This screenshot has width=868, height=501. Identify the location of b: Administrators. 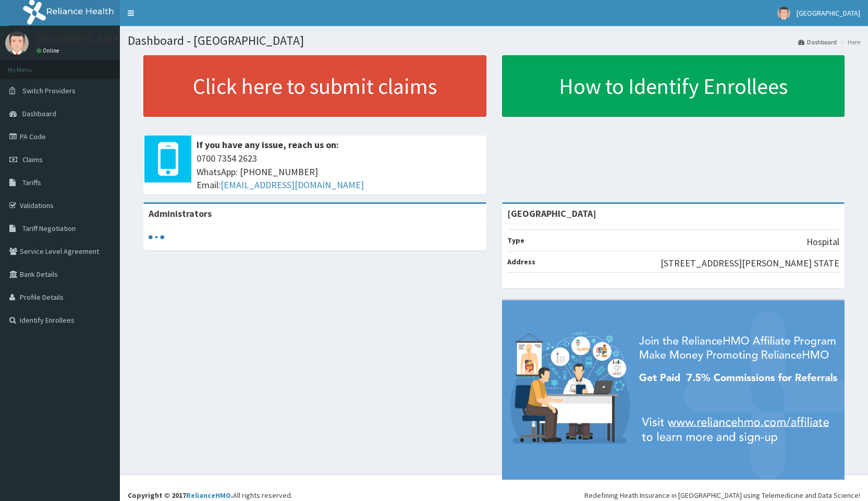
(180, 213).